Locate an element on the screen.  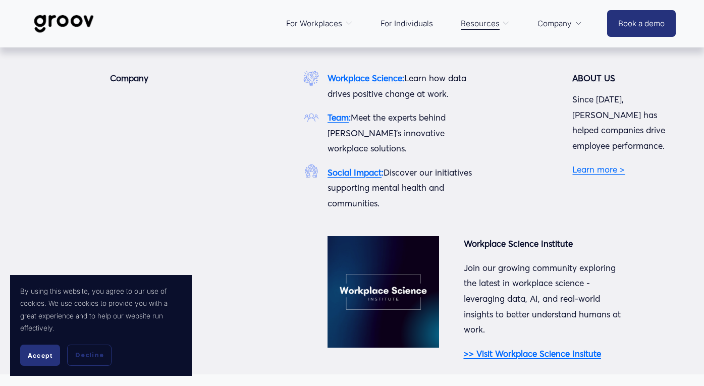
a: For Individuals is located at coordinates (407, 24).